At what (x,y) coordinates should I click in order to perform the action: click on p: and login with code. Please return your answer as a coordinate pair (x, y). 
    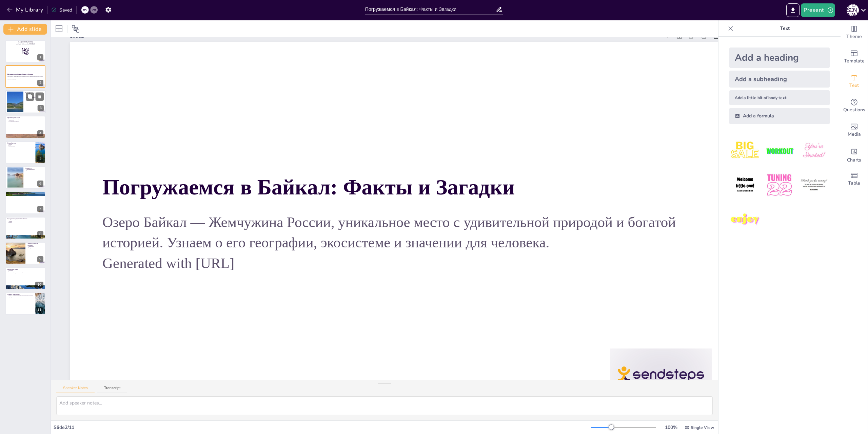
    Looking at the image, I should click on (25, 44).